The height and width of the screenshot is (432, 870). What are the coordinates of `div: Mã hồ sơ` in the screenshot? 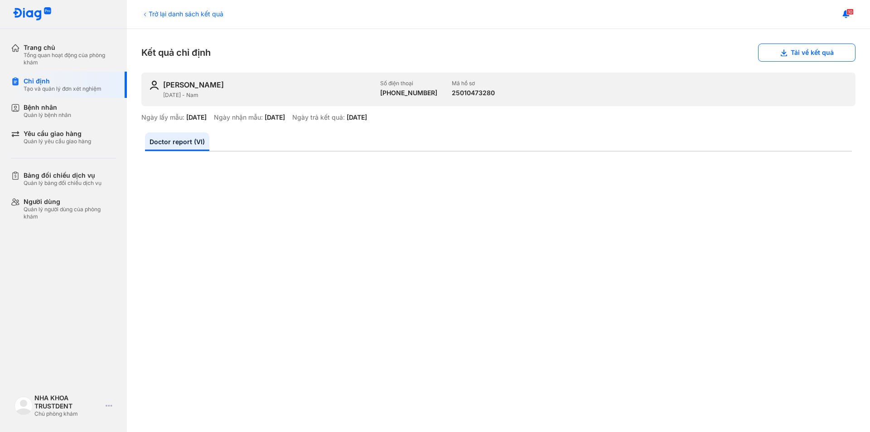 It's located at (473, 83).